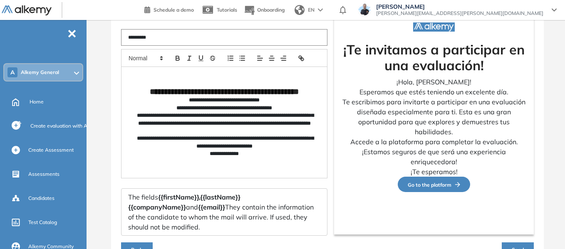 Image resolution: width=565 pixels, height=249 pixels. I want to click on span: Create evaluation with AI, so click(59, 126).